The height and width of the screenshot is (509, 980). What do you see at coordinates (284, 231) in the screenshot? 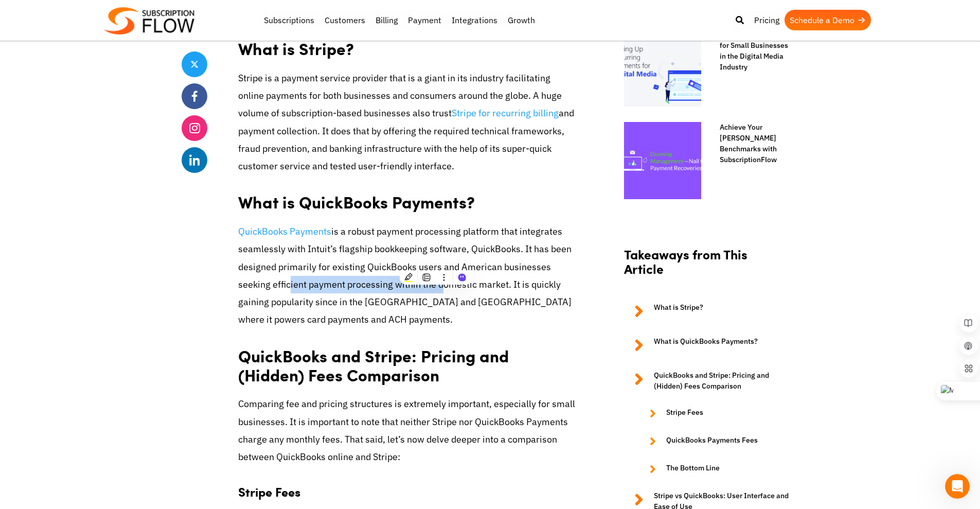
I see `a: QuickBooks Payments` at bounding box center [284, 231].